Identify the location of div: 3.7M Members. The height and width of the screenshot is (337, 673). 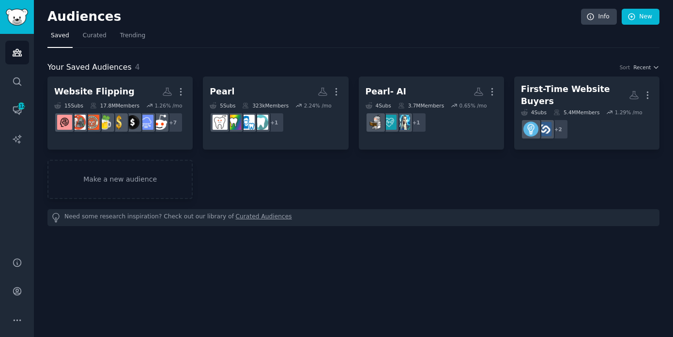
(421, 106).